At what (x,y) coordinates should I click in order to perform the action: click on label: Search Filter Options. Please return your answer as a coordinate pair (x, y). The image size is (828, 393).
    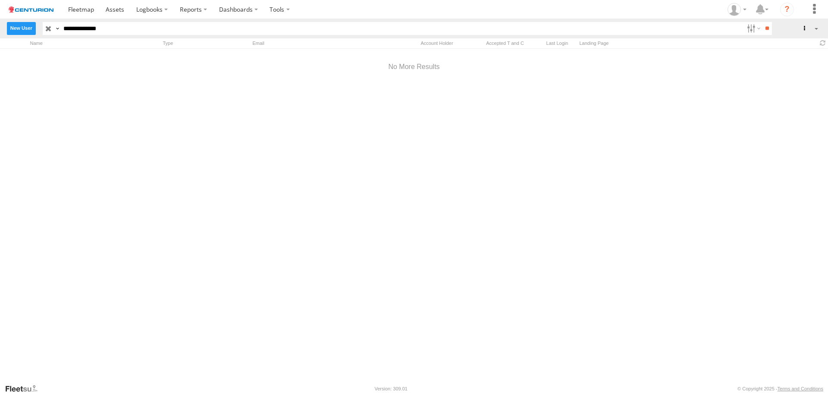
    Looking at the image, I should click on (752, 28).